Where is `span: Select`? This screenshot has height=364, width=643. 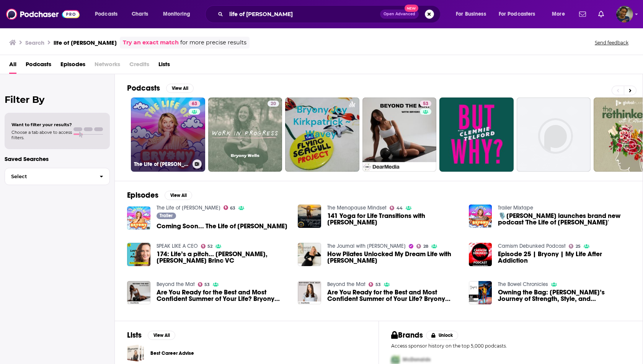
span: Select is located at coordinates (49, 176).